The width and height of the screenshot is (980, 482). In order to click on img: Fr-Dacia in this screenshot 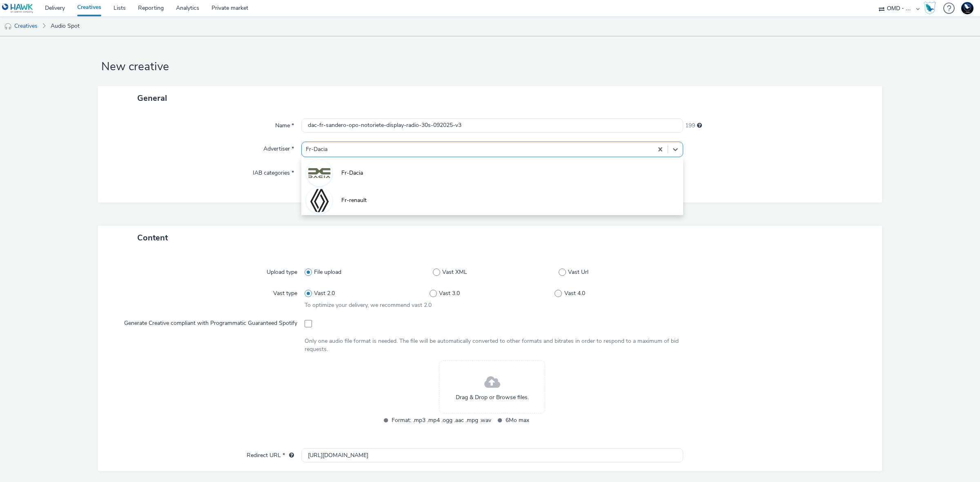, I will do `click(319, 173)`.